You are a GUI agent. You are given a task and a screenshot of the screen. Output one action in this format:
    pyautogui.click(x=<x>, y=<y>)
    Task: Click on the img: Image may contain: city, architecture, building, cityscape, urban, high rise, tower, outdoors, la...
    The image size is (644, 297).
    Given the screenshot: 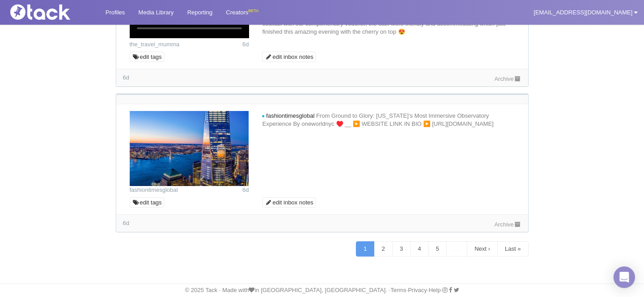 What is the action you would take?
    pyautogui.click(x=189, y=148)
    